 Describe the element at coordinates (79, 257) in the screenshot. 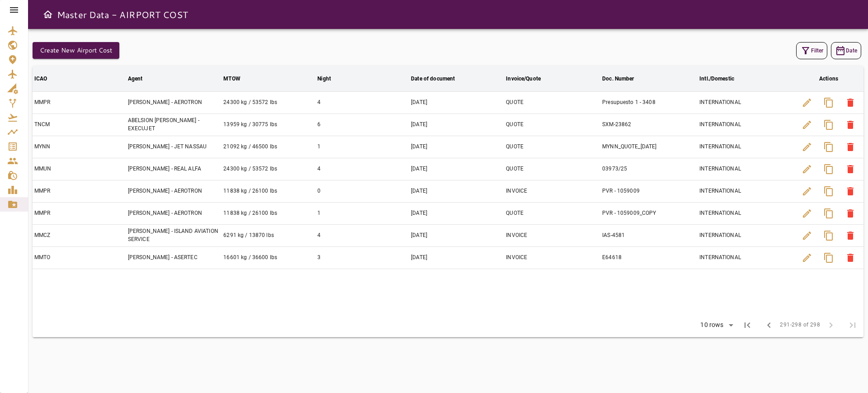

I see `td: MMTO` at that location.